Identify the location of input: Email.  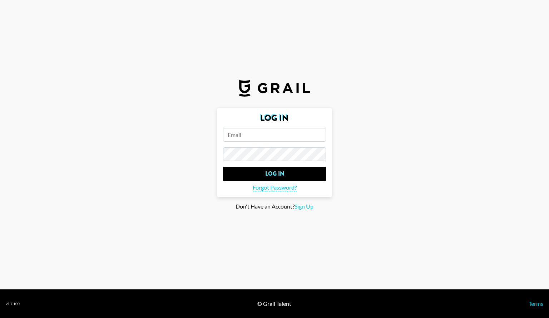
(274, 135).